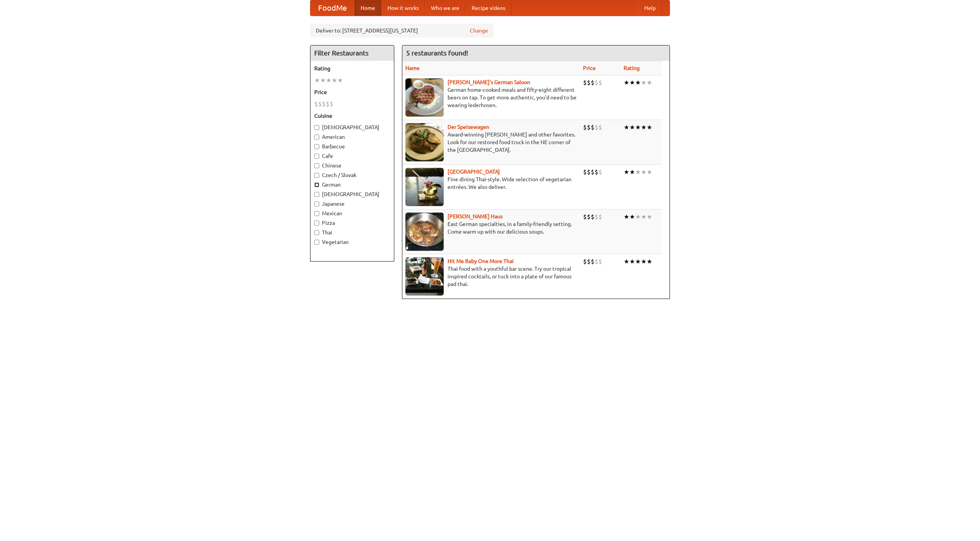 The width and height of the screenshot is (980, 541). I want to click on h5: Rating, so click(352, 68).